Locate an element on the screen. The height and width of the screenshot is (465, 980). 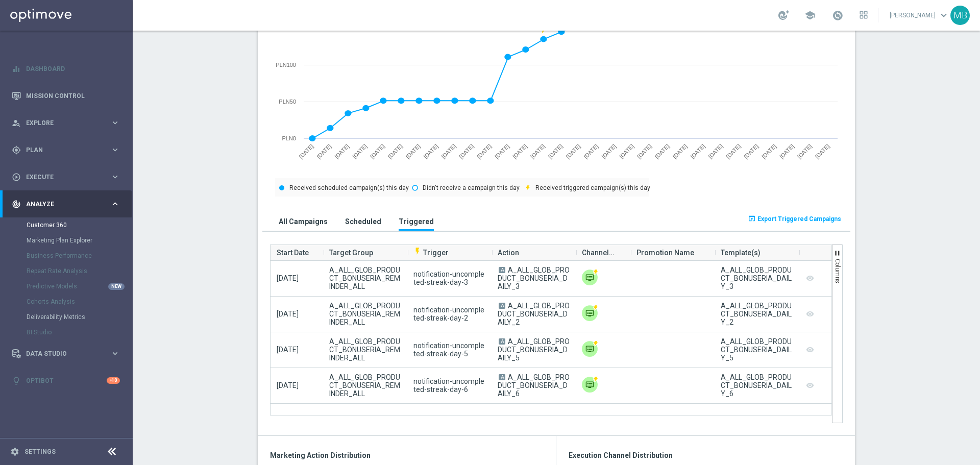
text: Didn't receive a campaign this day is located at coordinates (471, 187).